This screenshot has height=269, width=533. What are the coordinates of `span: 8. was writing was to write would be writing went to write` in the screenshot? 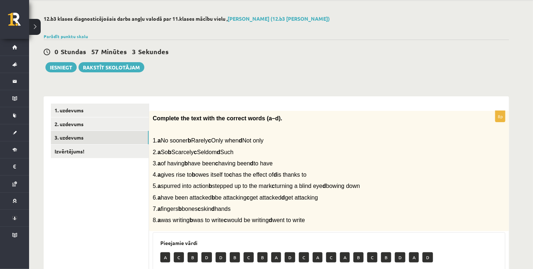 It's located at (229, 220).